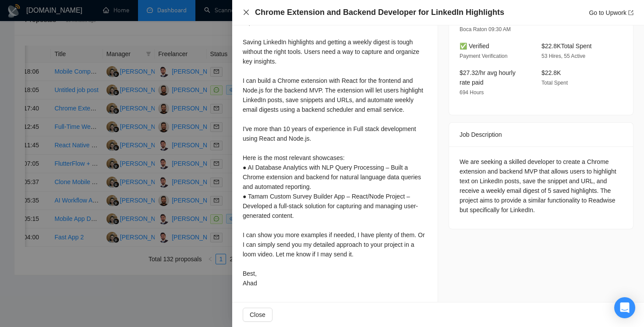 The image size is (644, 327). I want to click on span: $22.8K, so click(551, 73).